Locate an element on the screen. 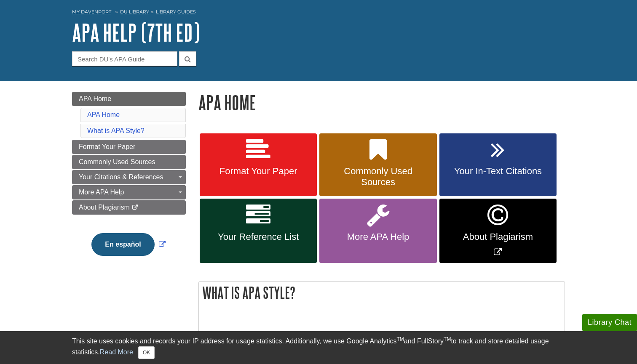  a: DU Library is located at coordinates (134, 12).